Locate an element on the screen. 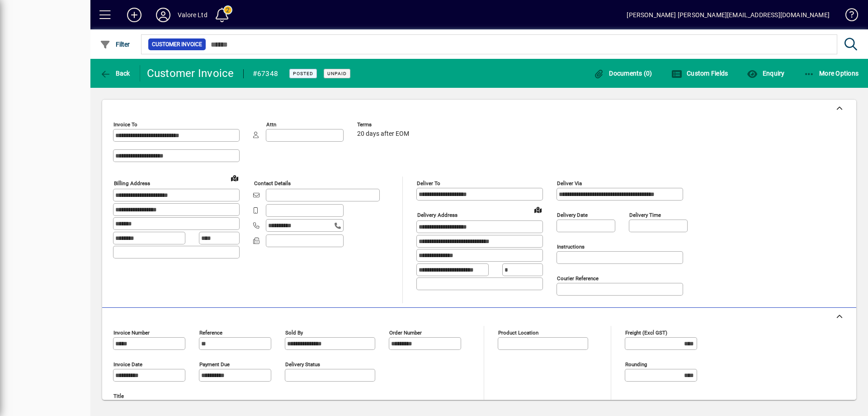  span: More Options is located at coordinates (831, 73).